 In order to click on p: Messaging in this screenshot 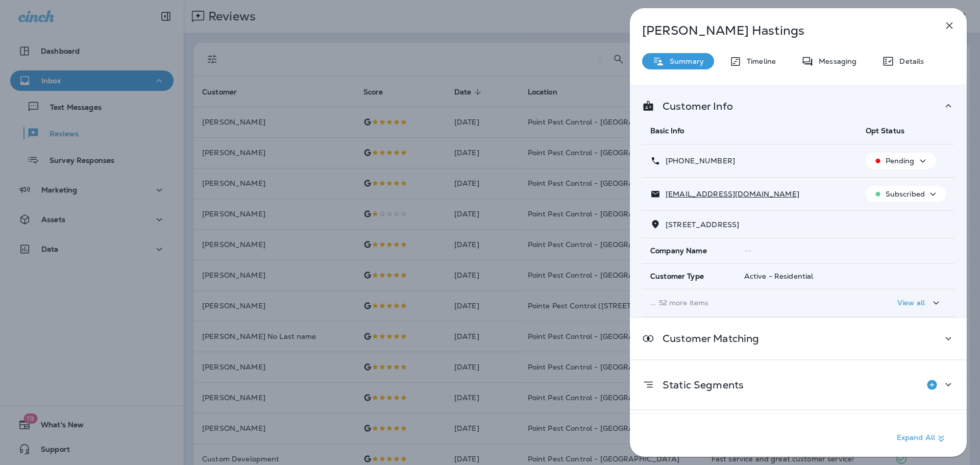, I will do `click(835, 61)`.